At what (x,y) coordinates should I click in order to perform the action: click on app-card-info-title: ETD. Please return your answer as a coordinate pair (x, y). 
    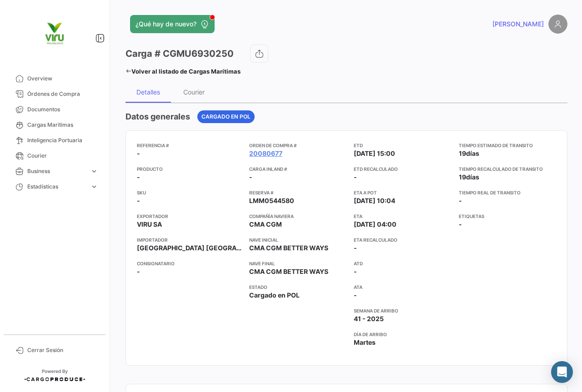
    Looking at the image, I should click on (402, 145).